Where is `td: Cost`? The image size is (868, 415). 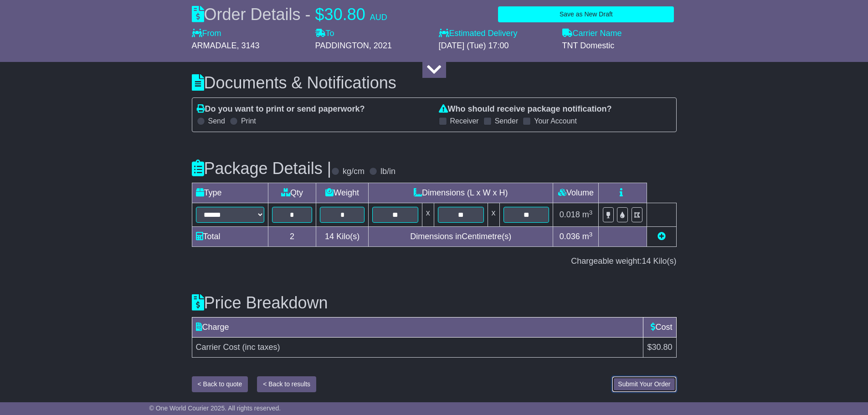
td: Cost is located at coordinates (660, 328).